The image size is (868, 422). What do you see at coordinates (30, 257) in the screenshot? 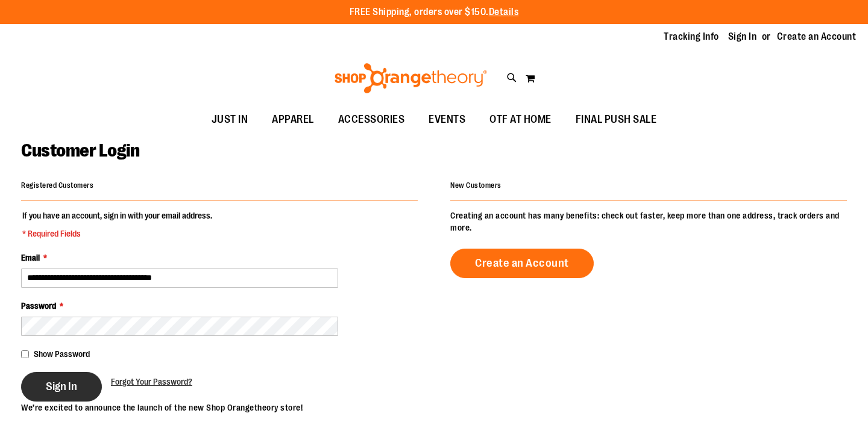
I see `span: Email` at bounding box center [30, 257].